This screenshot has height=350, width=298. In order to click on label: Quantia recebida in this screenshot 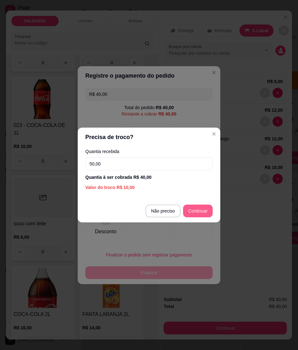, I will do `click(149, 152)`.